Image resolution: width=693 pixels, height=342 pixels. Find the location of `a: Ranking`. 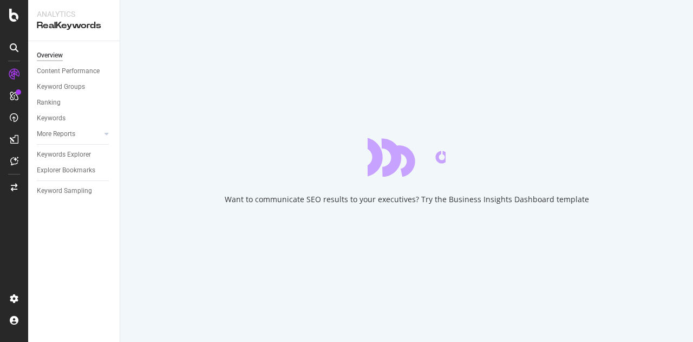

a: Ranking is located at coordinates (74, 102).